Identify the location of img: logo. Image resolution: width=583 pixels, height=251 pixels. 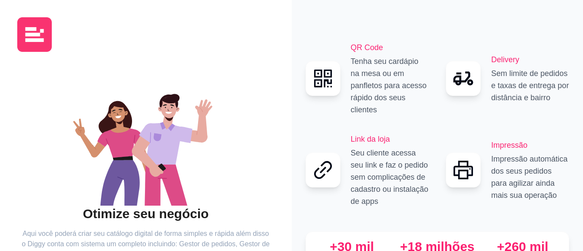
(35, 35).